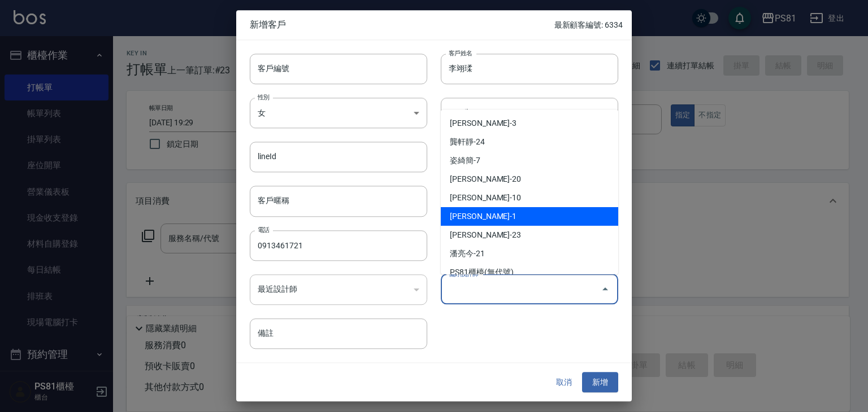  What do you see at coordinates (605, 290) in the screenshot?
I see `button: Close` at bounding box center [605, 290].